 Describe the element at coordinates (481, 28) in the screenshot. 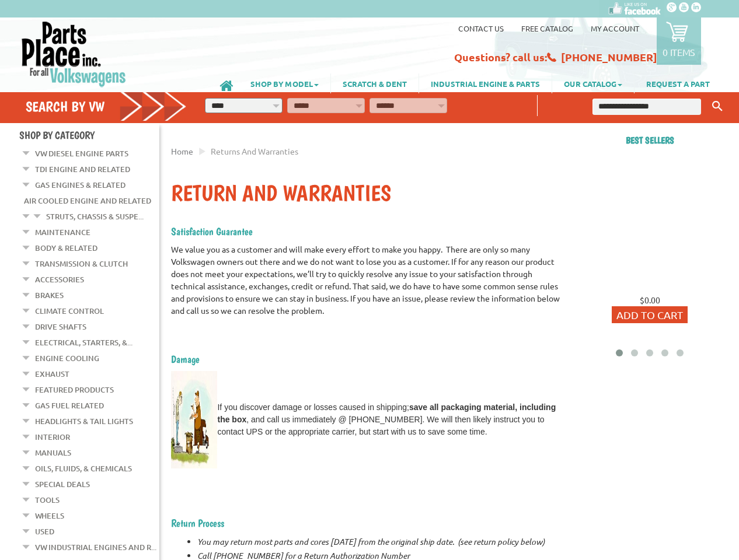

I see `a: Contact us` at that location.